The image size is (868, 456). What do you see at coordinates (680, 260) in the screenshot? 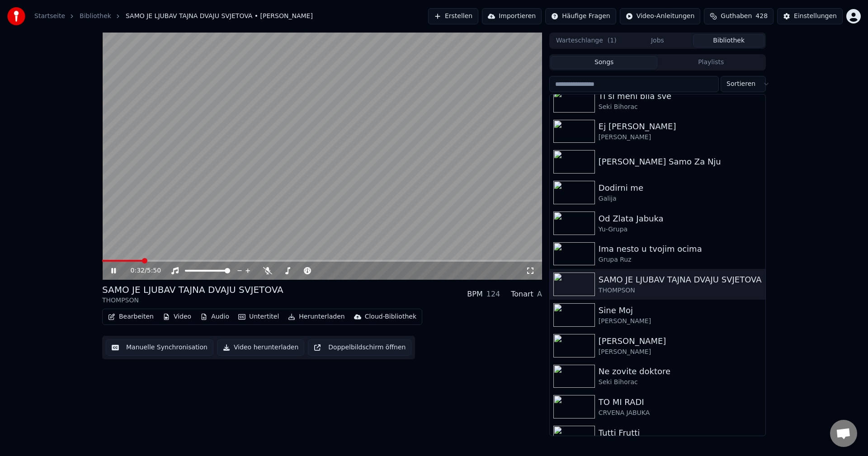
I see `div: Grupa Ruz` at bounding box center [680, 260].